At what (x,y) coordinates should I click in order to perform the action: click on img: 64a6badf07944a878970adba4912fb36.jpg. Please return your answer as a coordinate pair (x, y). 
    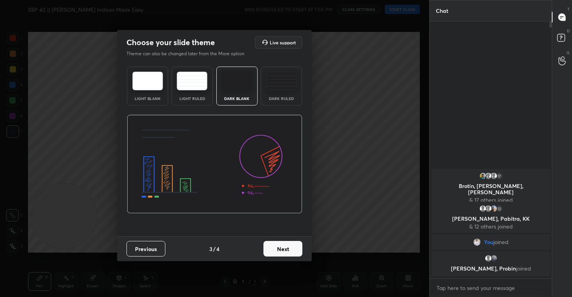
    Looking at the image, I should click on (493, 208).